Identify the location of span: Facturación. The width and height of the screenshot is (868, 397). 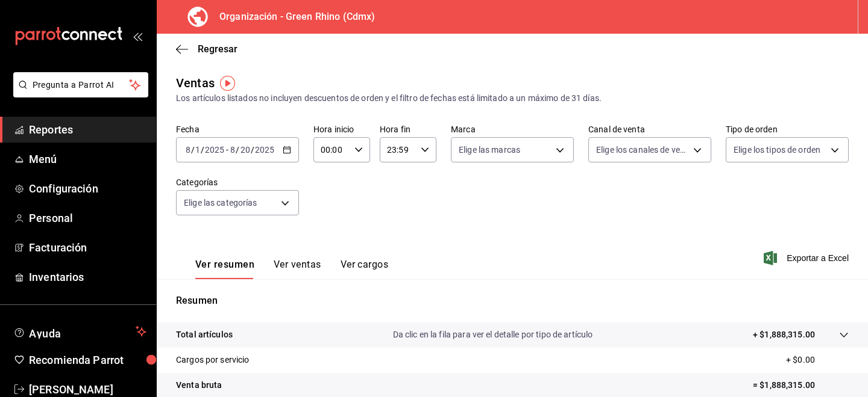
(87, 247).